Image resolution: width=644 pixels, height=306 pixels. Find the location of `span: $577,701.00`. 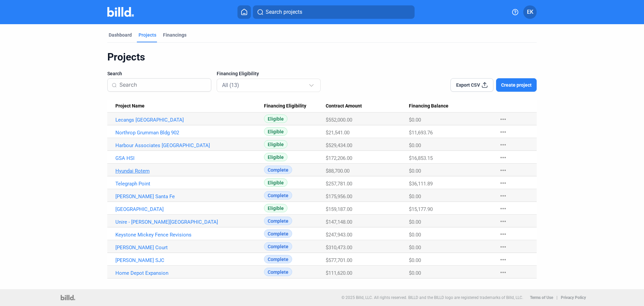

span: $577,701.00 is located at coordinates (338, 260).